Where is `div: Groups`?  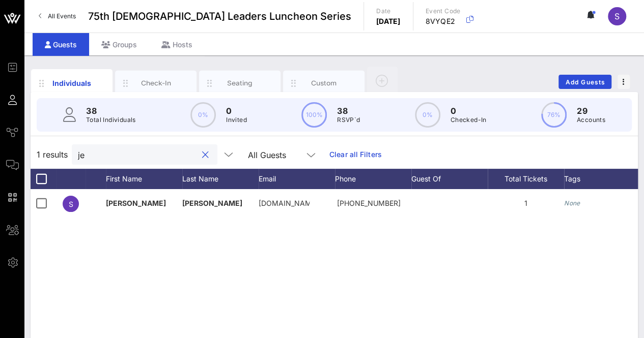
div: Groups is located at coordinates (119, 44).